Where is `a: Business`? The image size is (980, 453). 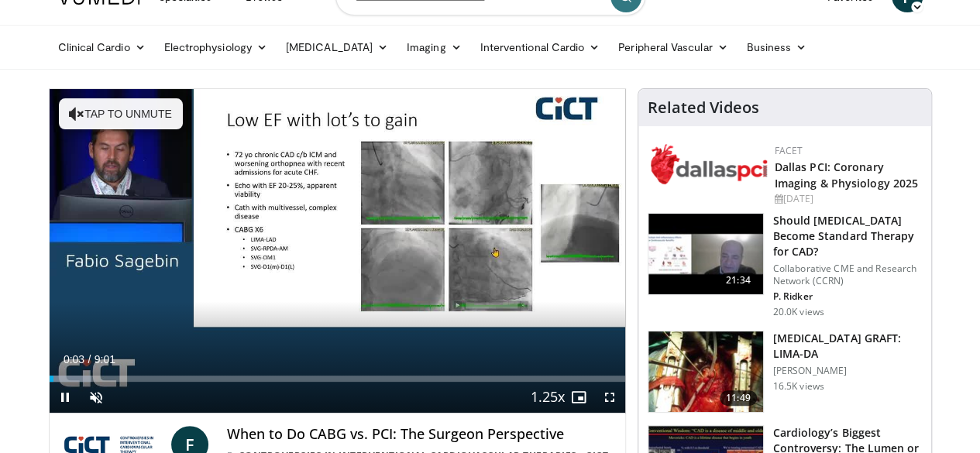 a: Business is located at coordinates (777, 47).